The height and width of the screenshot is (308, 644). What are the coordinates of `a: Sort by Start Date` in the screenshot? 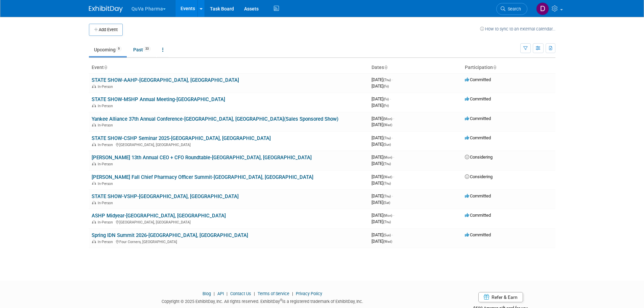 It's located at (386, 67).